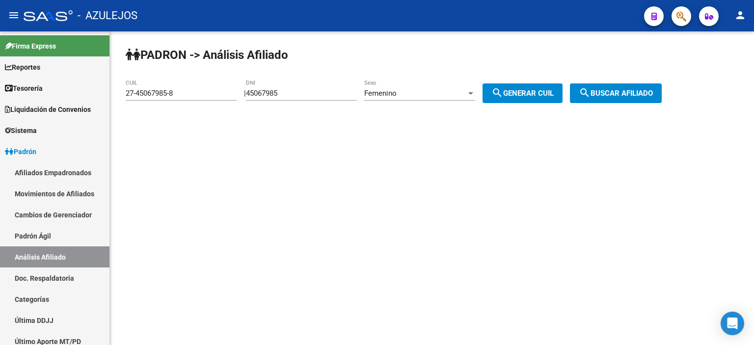 The image size is (754, 345). What do you see at coordinates (615, 93) in the screenshot?
I see `span: Buscar afiliado` at bounding box center [615, 93].